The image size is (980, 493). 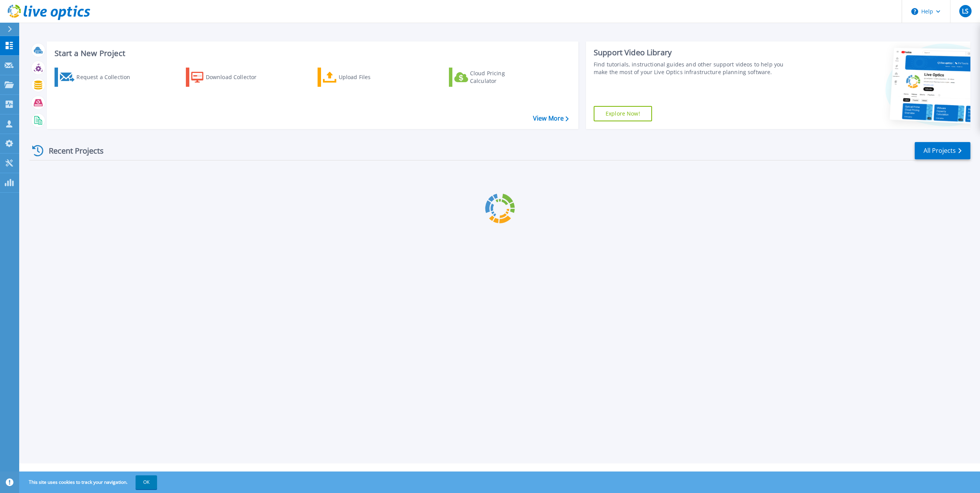 I want to click on div: Request a Collection, so click(x=107, y=77).